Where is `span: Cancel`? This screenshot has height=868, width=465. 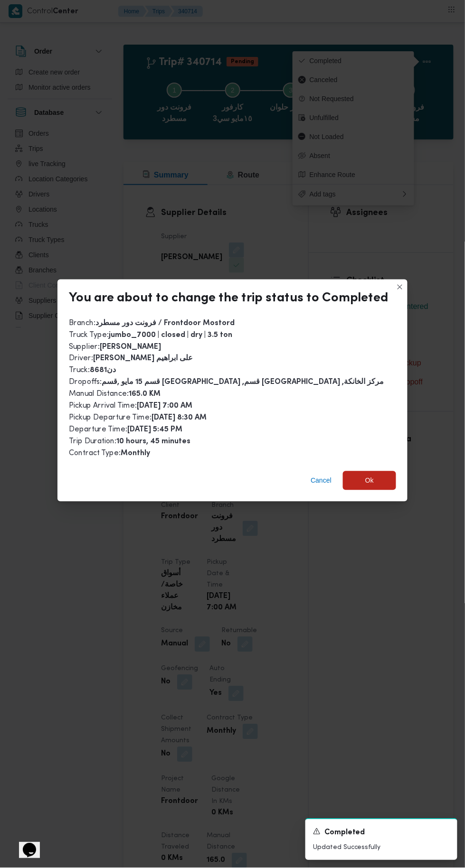 span: Cancel is located at coordinates (321, 481).